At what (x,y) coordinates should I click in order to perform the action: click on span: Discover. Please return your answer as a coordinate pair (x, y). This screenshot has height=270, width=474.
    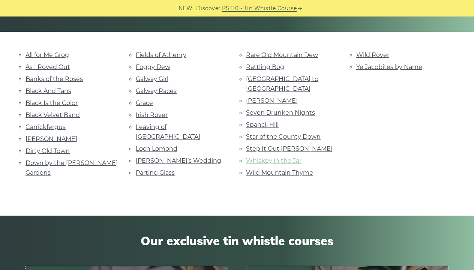
    Looking at the image, I should click on (208, 8).